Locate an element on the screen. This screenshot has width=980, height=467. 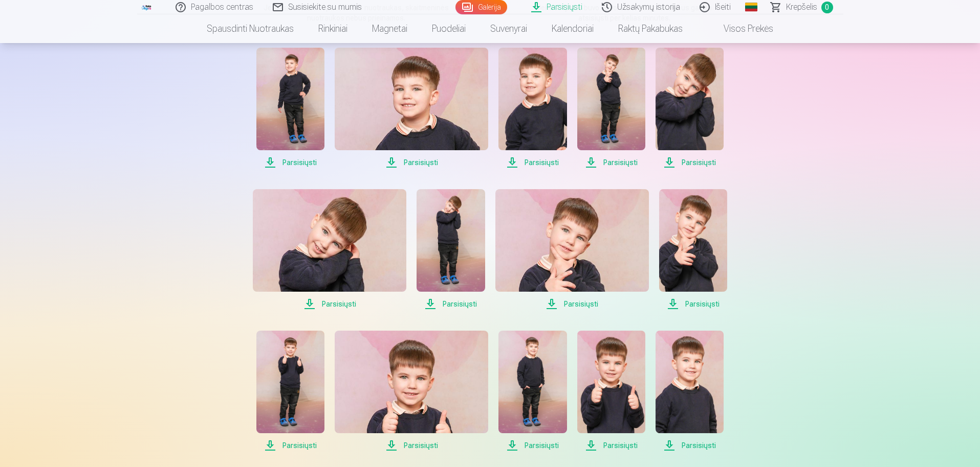
a: Suvenyrai is located at coordinates (509, 29).